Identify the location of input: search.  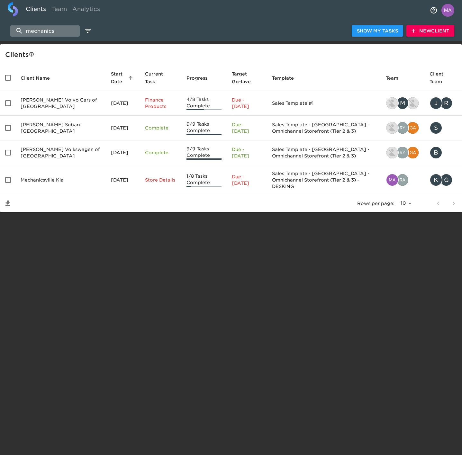
(45, 31).